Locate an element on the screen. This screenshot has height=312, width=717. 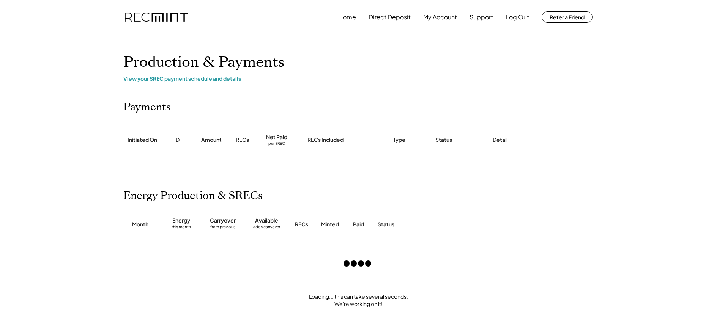
div: Carryover is located at coordinates (223, 221).